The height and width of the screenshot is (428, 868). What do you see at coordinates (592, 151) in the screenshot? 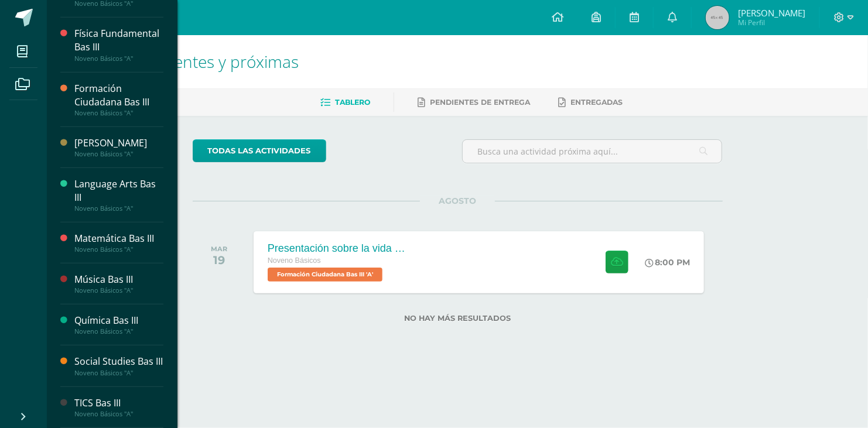
I see `input: Busca una actividad próxima aquí...` at bounding box center [592, 151].